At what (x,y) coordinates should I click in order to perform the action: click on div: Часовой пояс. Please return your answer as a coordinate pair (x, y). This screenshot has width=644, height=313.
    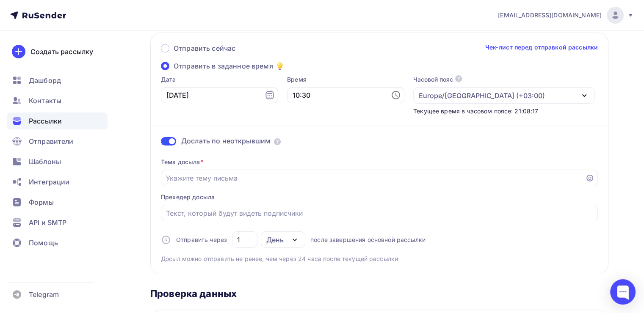
    Looking at the image, I should click on (433, 80).